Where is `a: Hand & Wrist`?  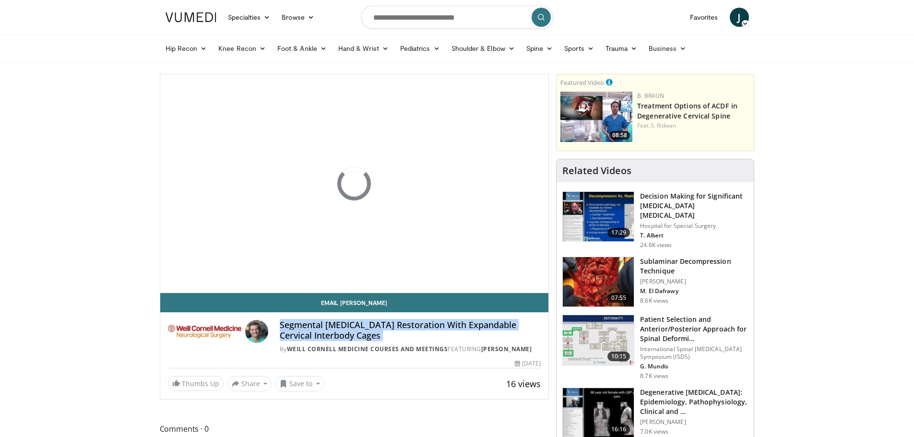
a: Hand & Wrist is located at coordinates (363, 48).